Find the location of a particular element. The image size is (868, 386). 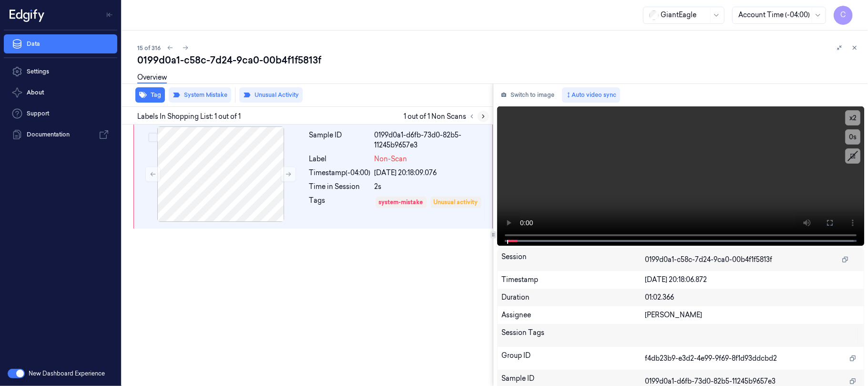

button: Select row is located at coordinates (153, 138).